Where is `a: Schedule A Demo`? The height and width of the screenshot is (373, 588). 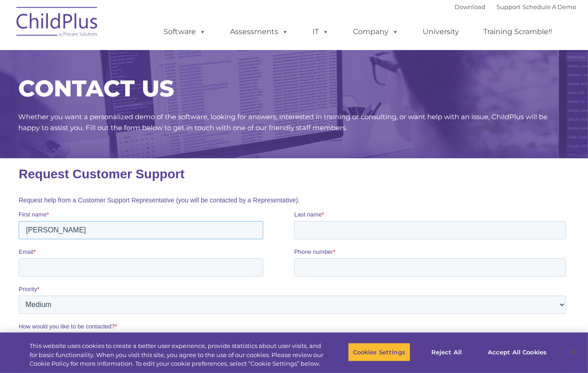
a: Schedule A Demo is located at coordinates (549, 7).